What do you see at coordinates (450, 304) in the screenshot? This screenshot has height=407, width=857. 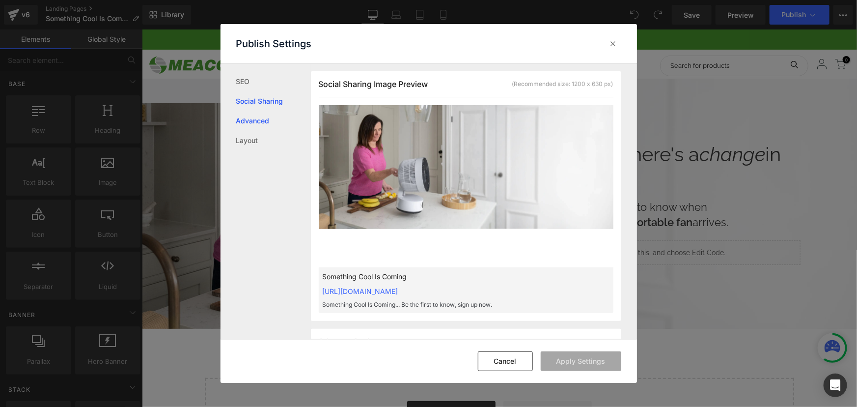 I see `p: Something Cool Is Coming... Be the first to know, sign up now.` at bounding box center [450, 304].